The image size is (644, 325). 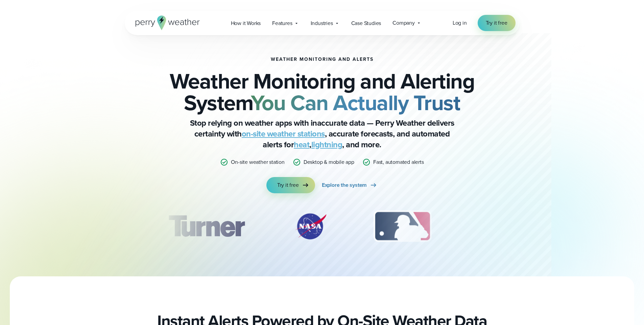 I want to click on p: Stop relying on weather apps with inaccurate data — Perry Weather delivers certainty with , accur..., so click(x=322, y=134).